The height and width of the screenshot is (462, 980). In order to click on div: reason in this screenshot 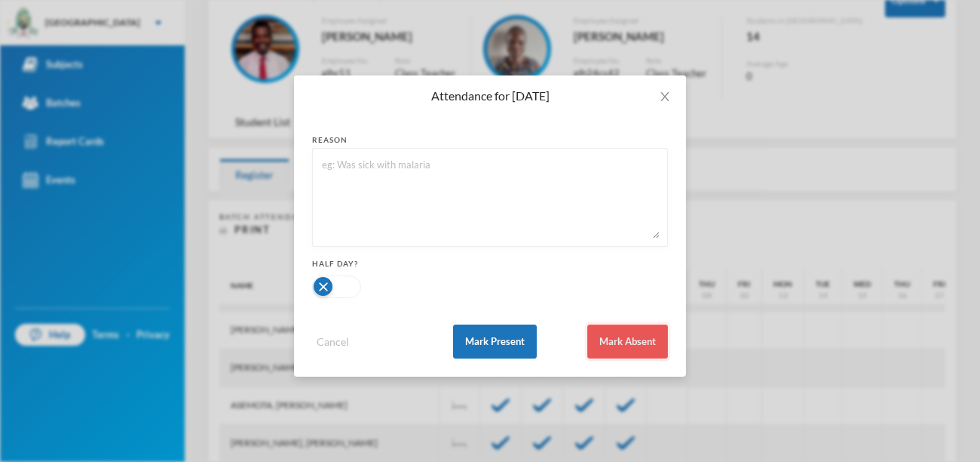, I will do `click(490, 140)`.